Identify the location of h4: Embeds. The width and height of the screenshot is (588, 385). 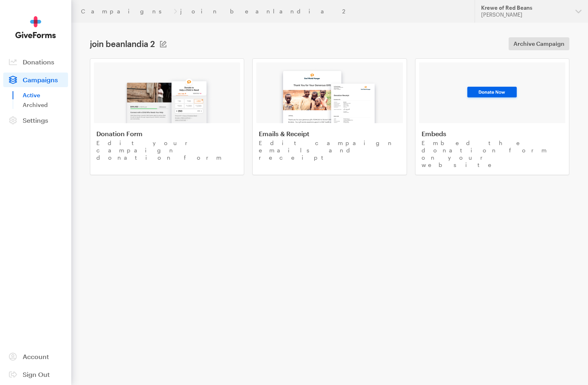
(492, 134).